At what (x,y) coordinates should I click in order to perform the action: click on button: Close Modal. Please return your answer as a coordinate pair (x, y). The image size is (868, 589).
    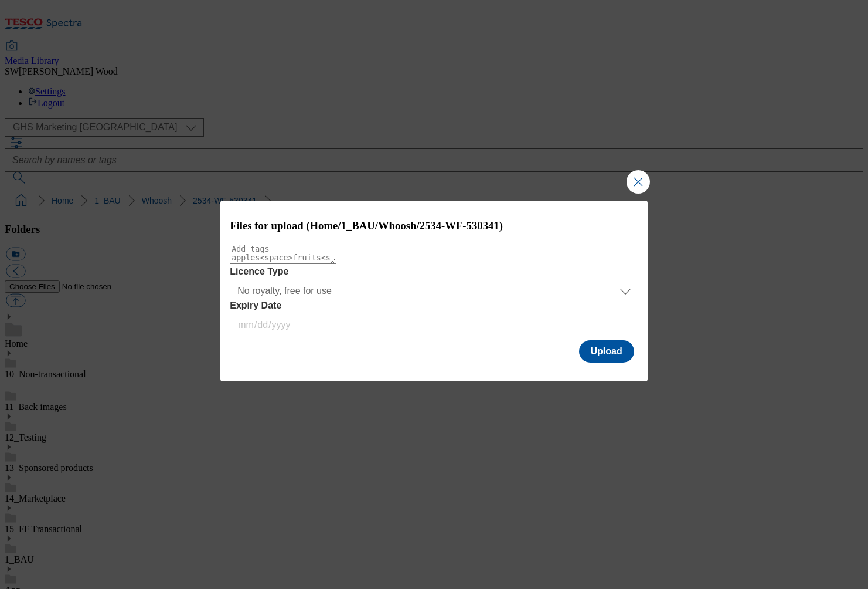
    Looking at the image, I should click on (638, 181).